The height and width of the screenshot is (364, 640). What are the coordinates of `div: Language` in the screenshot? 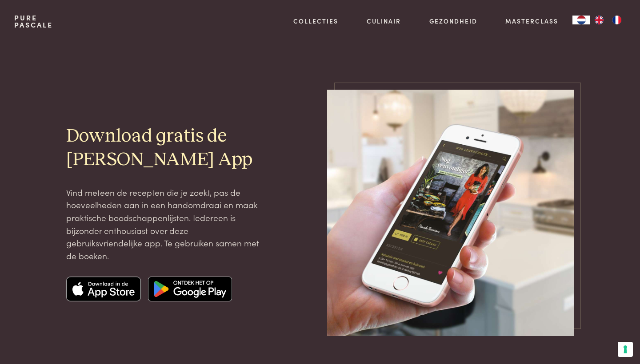 It's located at (581, 20).